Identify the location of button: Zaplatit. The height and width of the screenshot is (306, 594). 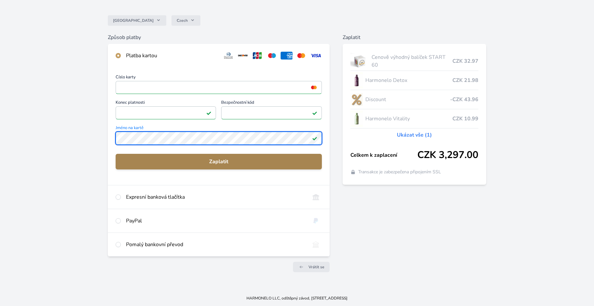
(219, 161).